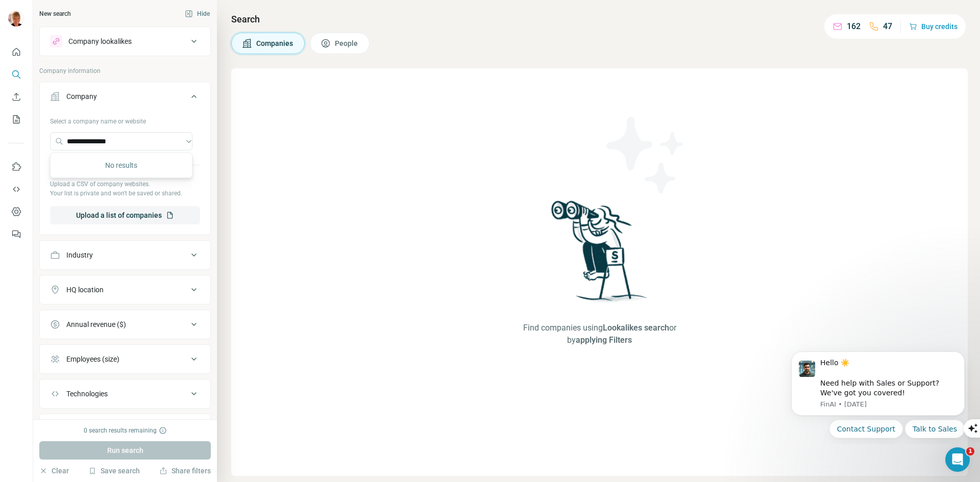 This screenshot has width=980, height=482. I want to click on div: Technologies, so click(87, 394).